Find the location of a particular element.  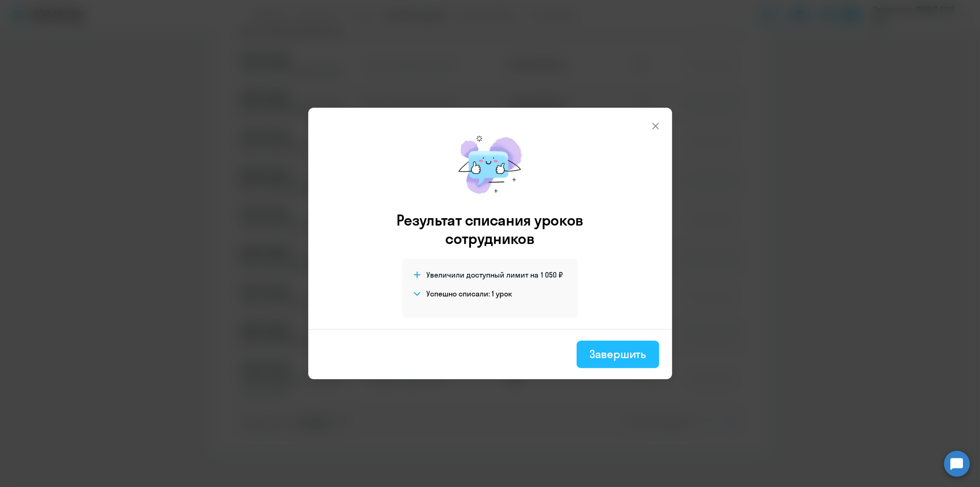

h4: Успешно списали: 1 урок is located at coordinates (469, 294).